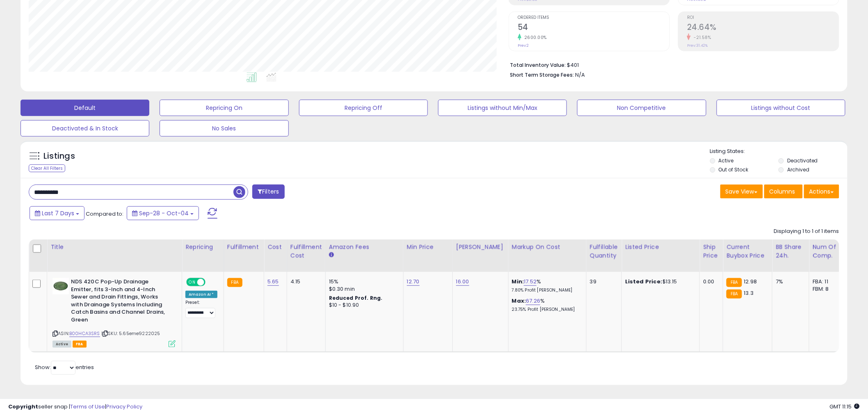 Image resolution: width=868 pixels, height=415 pixels. I want to click on b: Short Term Storage Fees:, so click(542, 75).